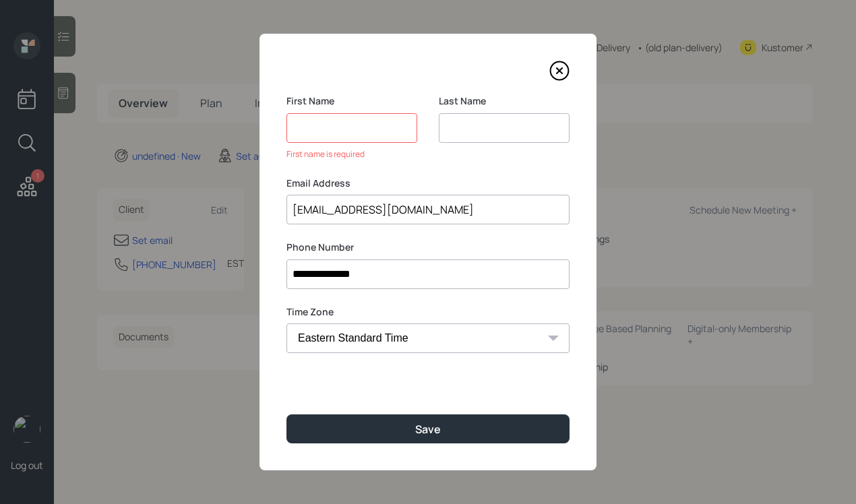  What do you see at coordinates (428, 312) in the screenshot?
I see `label: Time Zone` at bounding box center [428, 312].